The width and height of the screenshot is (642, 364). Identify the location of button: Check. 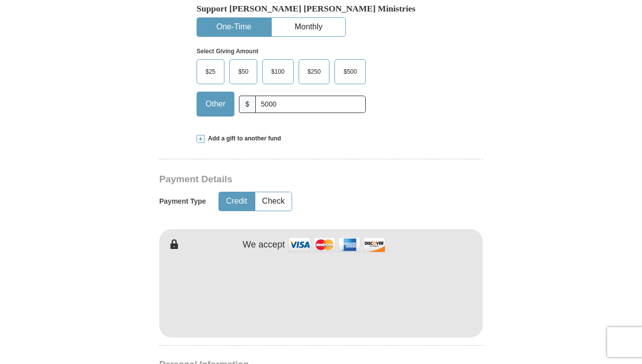
(273, 201).